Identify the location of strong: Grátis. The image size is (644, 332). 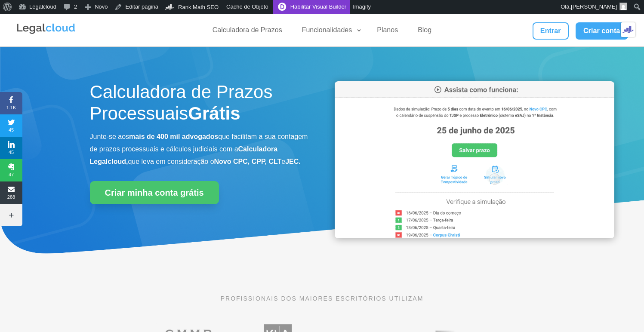
(214, 113).